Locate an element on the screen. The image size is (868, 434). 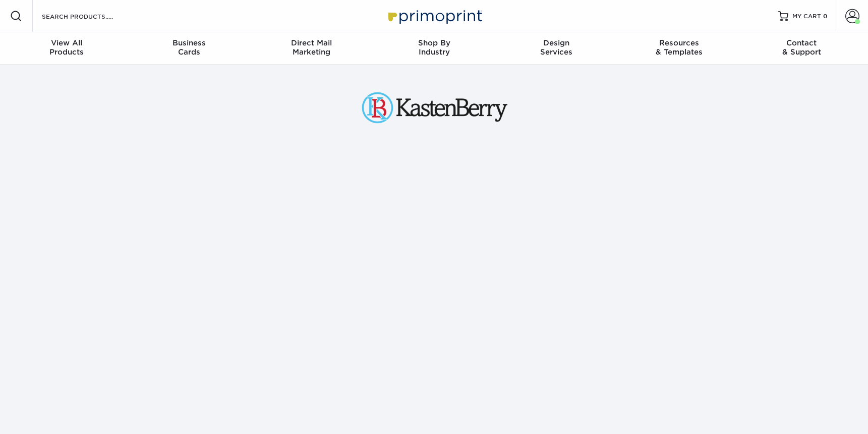
span: Resources is located at coordinates (679, 43).